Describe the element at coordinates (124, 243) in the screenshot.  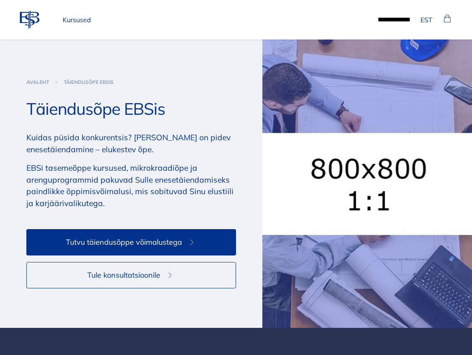
I see `span: Tutvu täiendusõppe võimalustega` at that location.